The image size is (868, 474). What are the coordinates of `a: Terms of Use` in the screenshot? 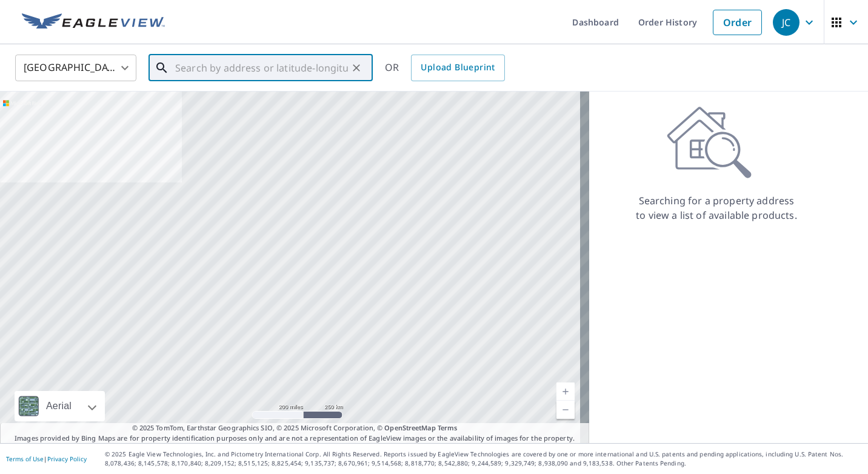 It's located at (25, 459).